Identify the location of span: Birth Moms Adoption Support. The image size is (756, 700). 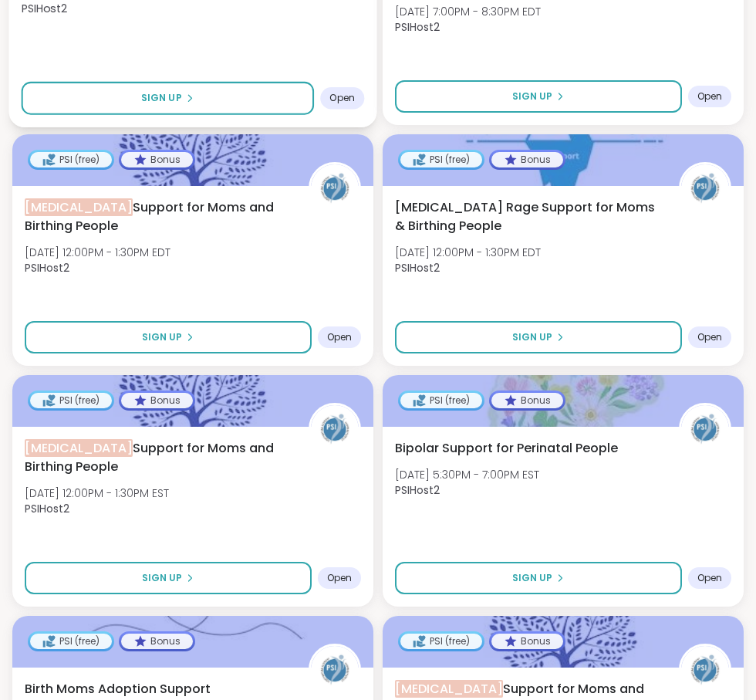
(118, 689).